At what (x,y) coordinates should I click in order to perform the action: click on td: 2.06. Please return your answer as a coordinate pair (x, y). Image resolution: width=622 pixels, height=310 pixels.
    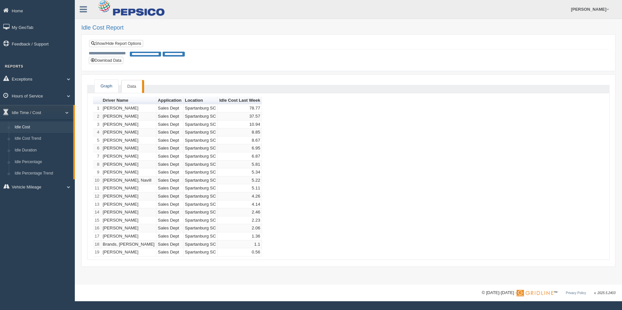
    Looking at the image, I should click on (240, 228).